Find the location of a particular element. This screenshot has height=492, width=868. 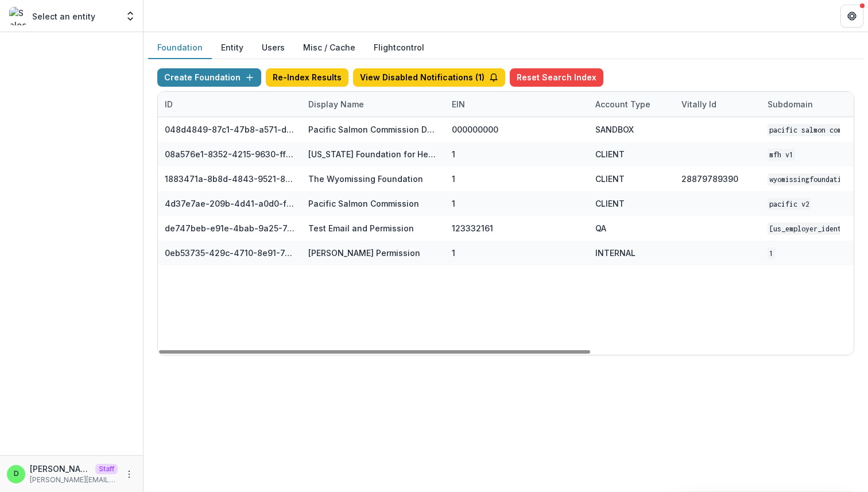

button: Create Foundation is located at coordinates (209, 77).